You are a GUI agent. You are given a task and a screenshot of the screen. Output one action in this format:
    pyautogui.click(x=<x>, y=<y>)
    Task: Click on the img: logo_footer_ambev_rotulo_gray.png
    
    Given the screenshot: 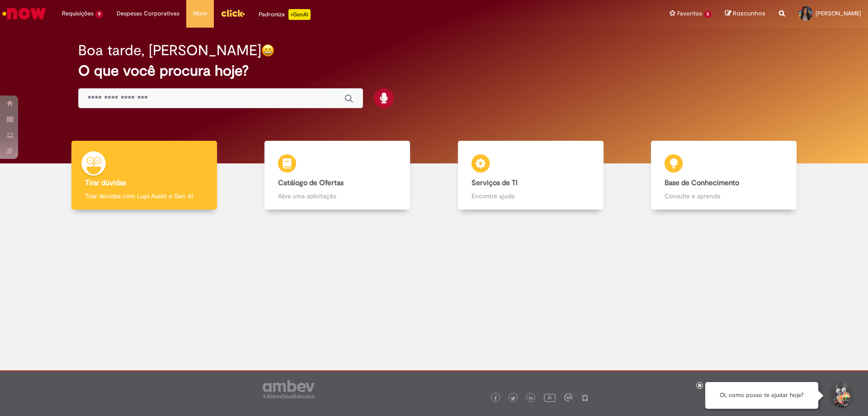 What is the action you would take?
    pyautogui.click(x=288, y=389)
    